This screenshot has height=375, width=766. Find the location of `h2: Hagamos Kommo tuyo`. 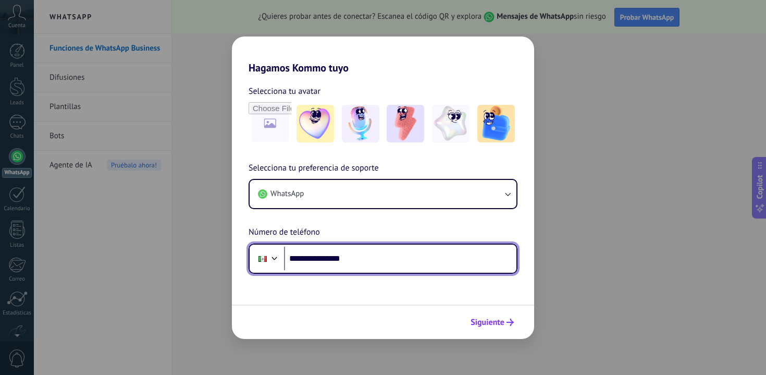

h2: Hagamos Kommo tuyo is located at coordinates (383, 55).